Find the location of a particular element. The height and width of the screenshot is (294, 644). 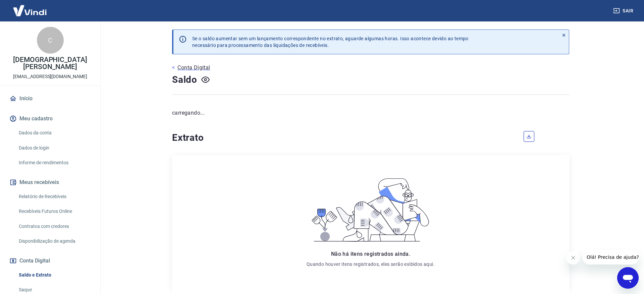

a: Saldo e Extrato is located at coordinates (54, 275).